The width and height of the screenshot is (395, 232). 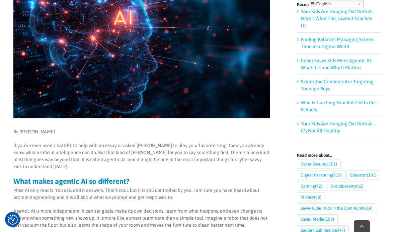 I want to click on a: Your Kids Are Hanging Out With AI. Here’s What This Lawsuit Teaches Us., so click(x=337, y=18).